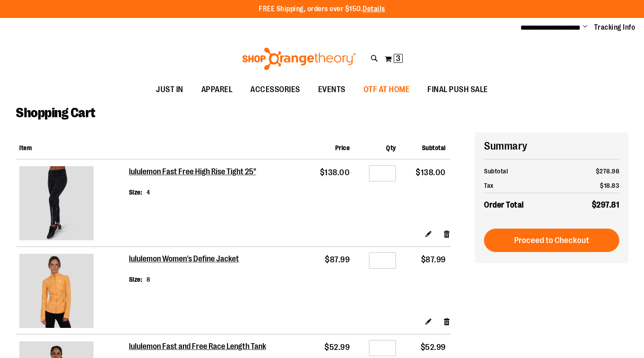 This screenshot has width=644, height=358. I want to click on span: $18.83, so click(609, 185).